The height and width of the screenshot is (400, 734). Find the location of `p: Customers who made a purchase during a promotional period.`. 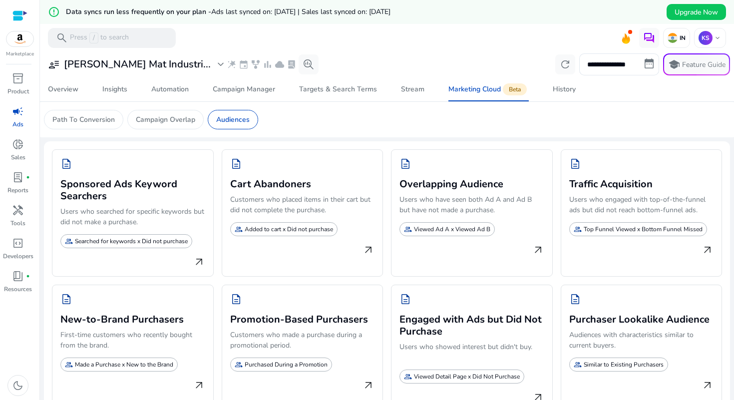

p: Customers who made a purchase during a promotional period. is located at coordinates (303, 342).